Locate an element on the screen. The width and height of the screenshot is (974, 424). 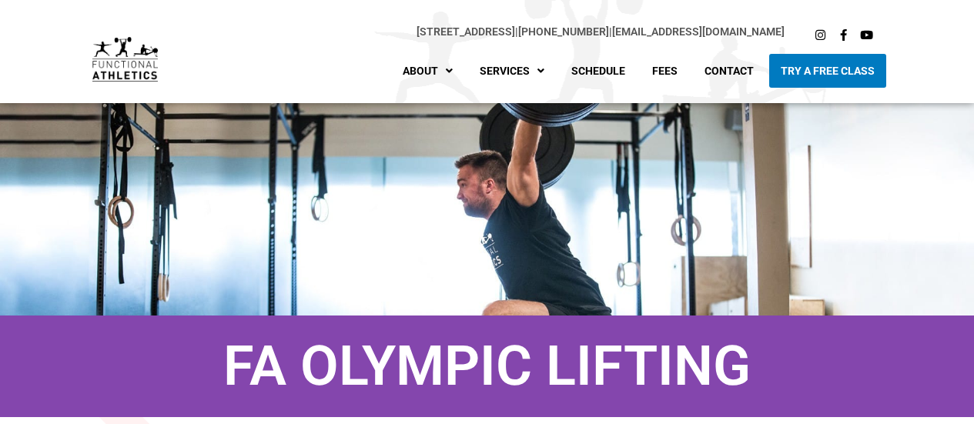
h1: FA Olympic Lifting is located at coordinates (487, 366).